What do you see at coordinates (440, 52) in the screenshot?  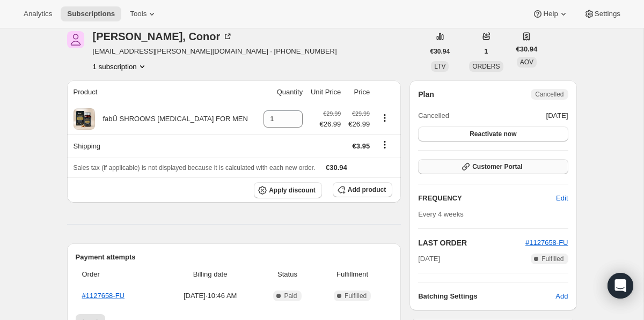 I see `button: €30.94` at bounding box center [440, 52].